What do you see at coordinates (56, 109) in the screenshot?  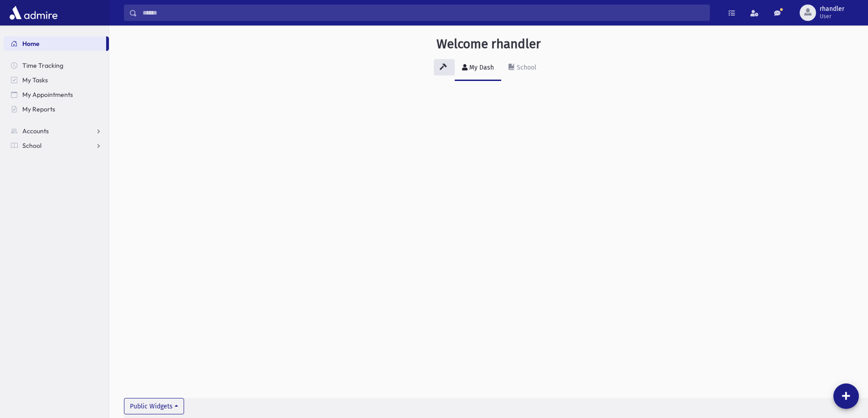 I see `a: My Reports` at bounding box center [56, 109].